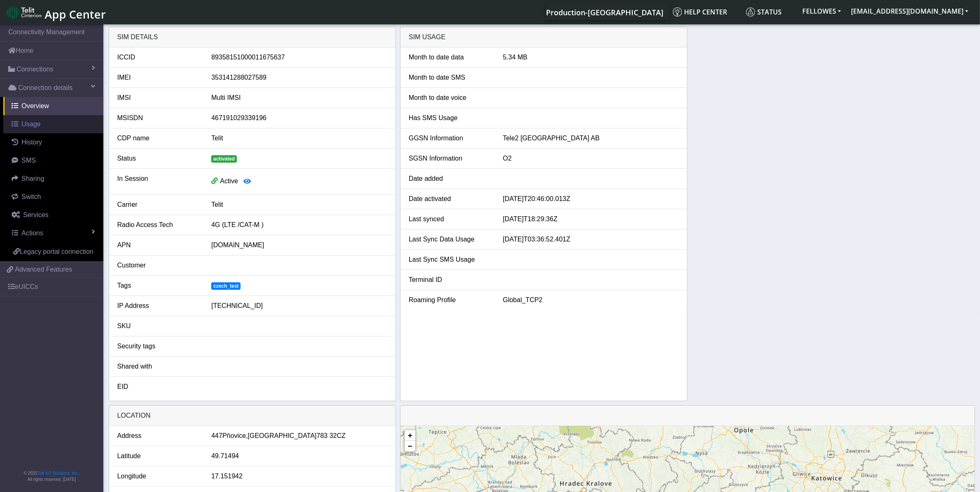 This screenshot has width=980, height=492. I want to click on div: Customer, so click(158, 266).